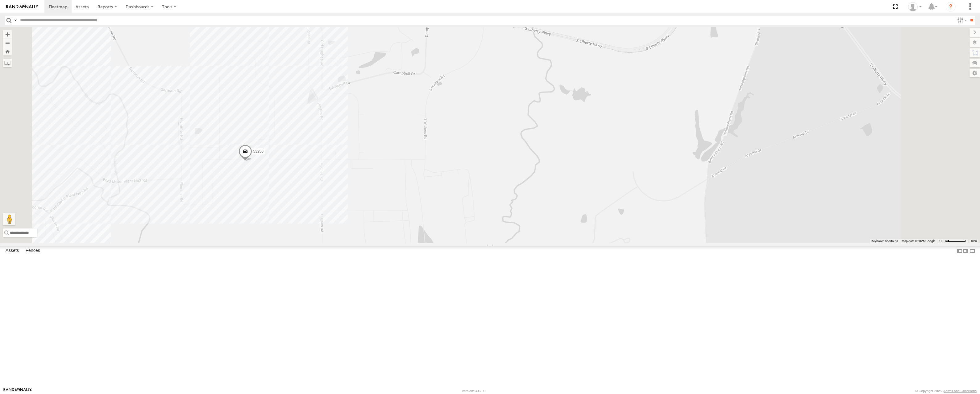 This screenshot has width=980, height=394. What do you see at coordinates (7, 35) in the screenshot?
I see `button: Zoom in` at bounding box center [7, 35].